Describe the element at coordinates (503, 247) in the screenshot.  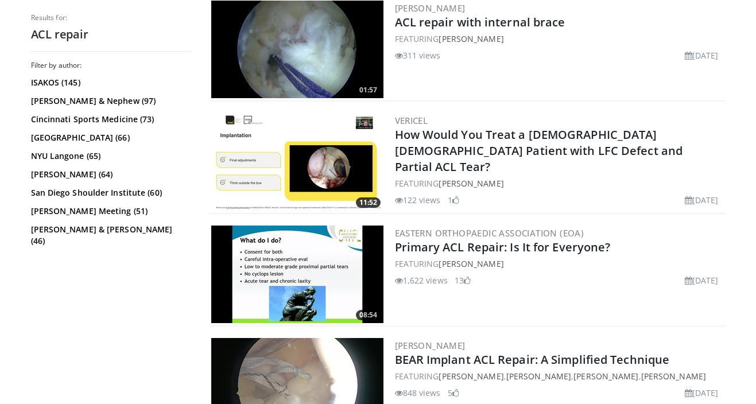
I see `a: Primary ACL Repair: Is It for Everyone?` at that location.